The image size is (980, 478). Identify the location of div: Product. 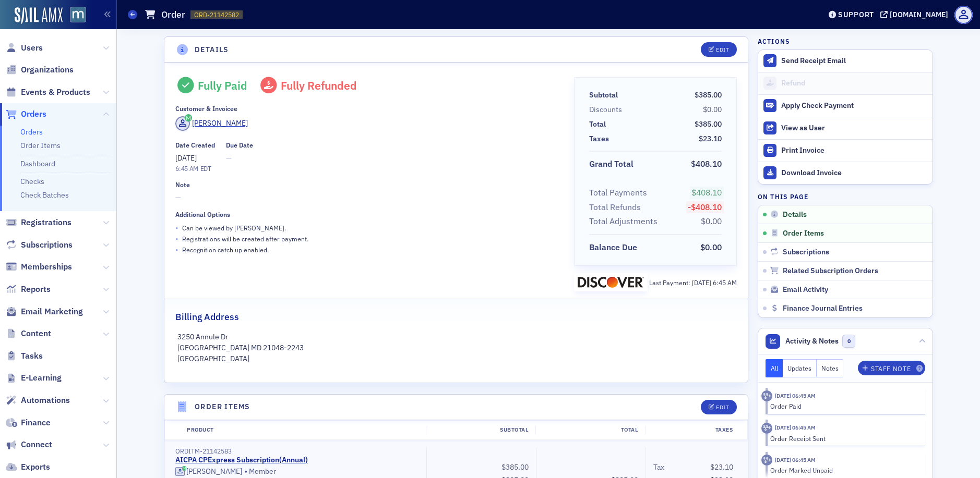
(303, 430).